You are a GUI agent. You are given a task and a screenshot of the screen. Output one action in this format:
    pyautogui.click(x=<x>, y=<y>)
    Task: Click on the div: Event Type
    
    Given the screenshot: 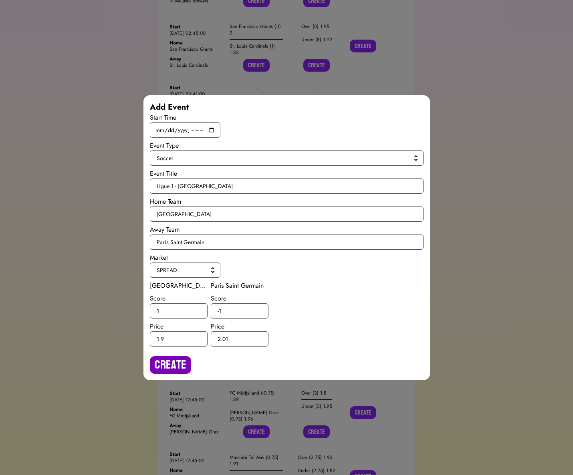 What is the action you would take?
    pyautogui.click(x=286, y=146)
    